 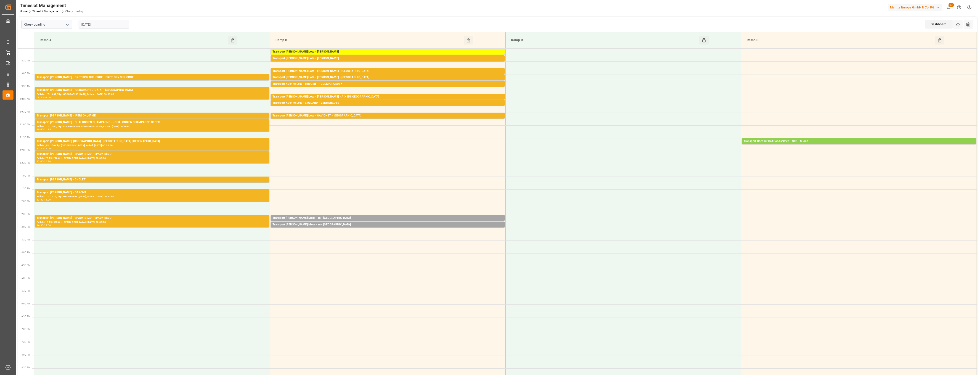 What do you see at coordinates (40, 129) in the screenshot?
I see `div: 10:45` at bounding box center [40, 129].